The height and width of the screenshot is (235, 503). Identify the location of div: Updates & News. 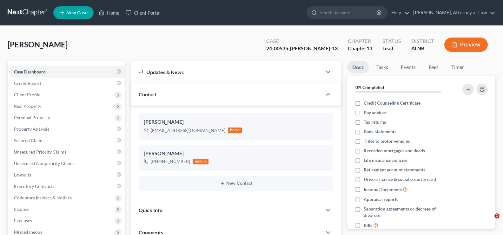
(226, 72).